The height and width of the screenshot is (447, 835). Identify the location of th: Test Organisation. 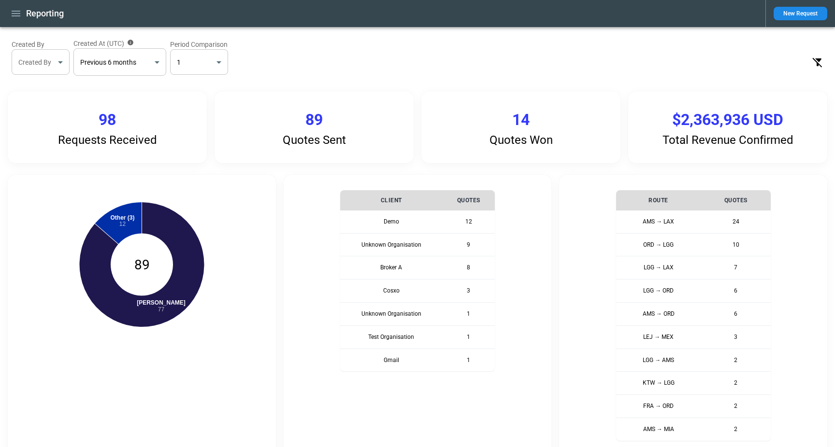
(391, 337).